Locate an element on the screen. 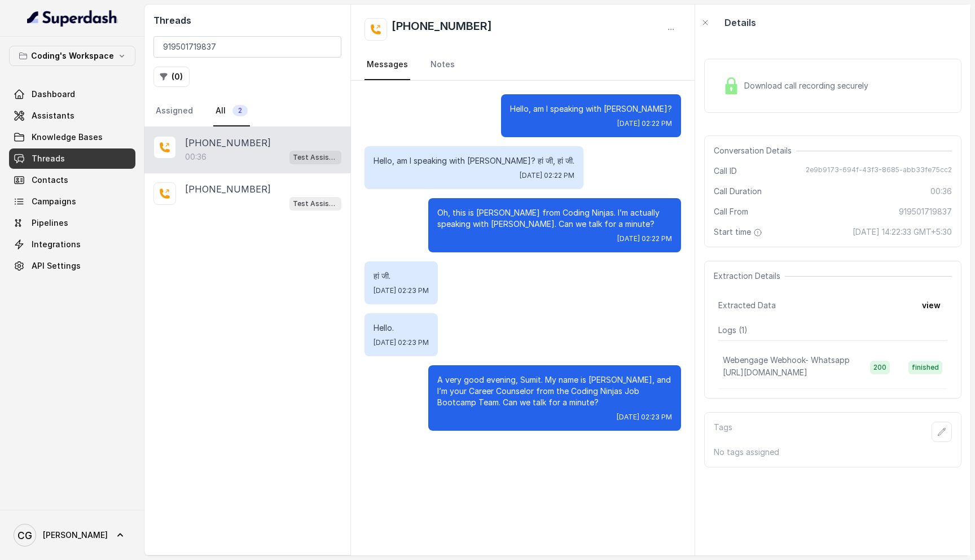 The image size is (975, 560). a: Knowledge Bases is located at coordinates (72, 137).